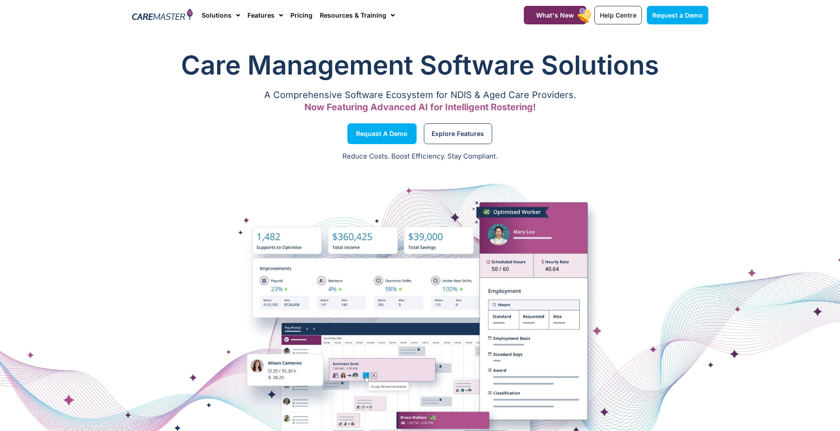 This screenshot has width=840, height=431. What do you see at coordinates (555, 15) in the screenshot?
I see `span: What's New` at bounding box center [555, 15].